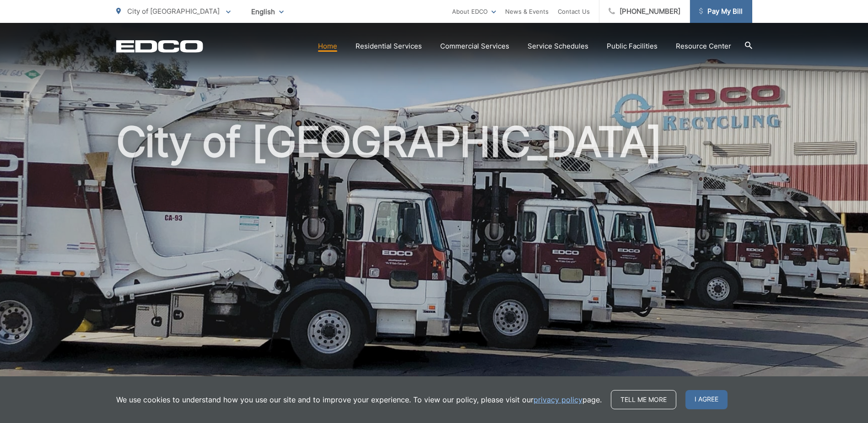 The height and width of the screenshot is (423, 868). I want to click on a: Residential Services, so click(389, 46).